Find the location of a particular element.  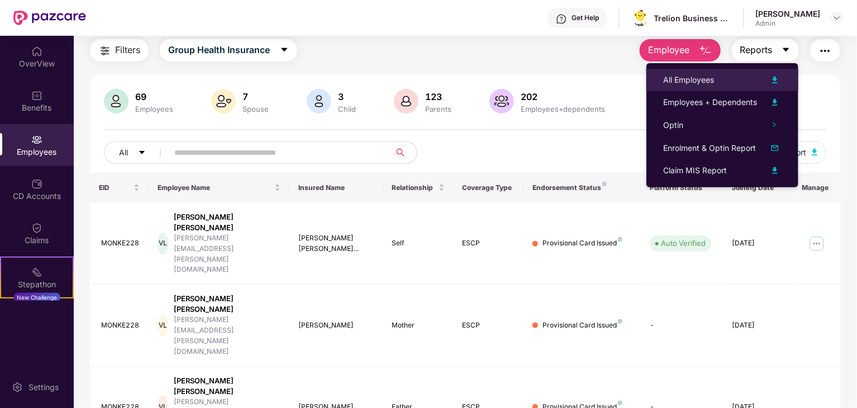

th: Coverage Type is located at coordinates (489, 188).